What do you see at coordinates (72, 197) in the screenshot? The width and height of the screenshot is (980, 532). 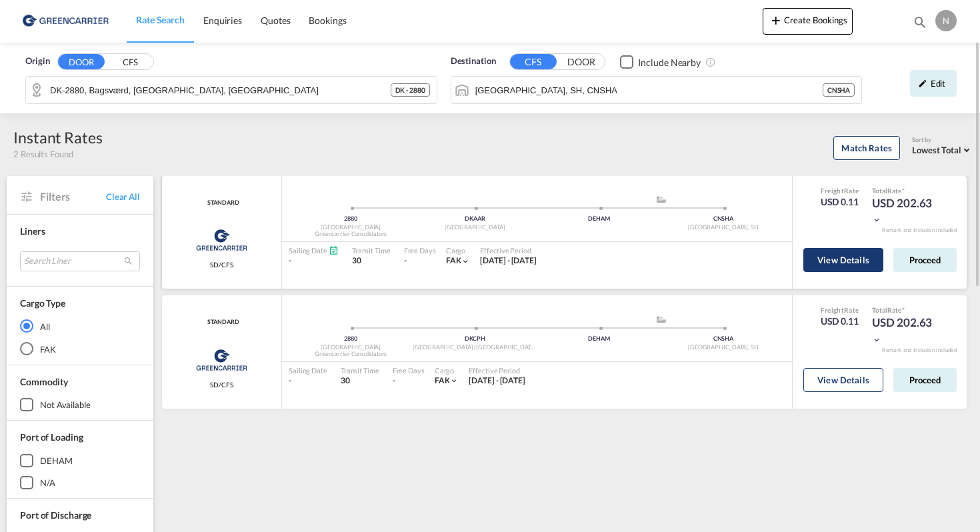 I see `span: Filters` at bounding box center [72, 197].